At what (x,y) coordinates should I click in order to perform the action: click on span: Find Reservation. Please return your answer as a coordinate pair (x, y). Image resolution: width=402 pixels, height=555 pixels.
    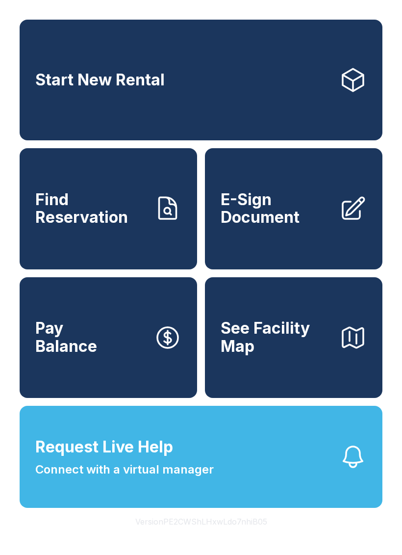
    Looking at the image, I should click on (91, 209).